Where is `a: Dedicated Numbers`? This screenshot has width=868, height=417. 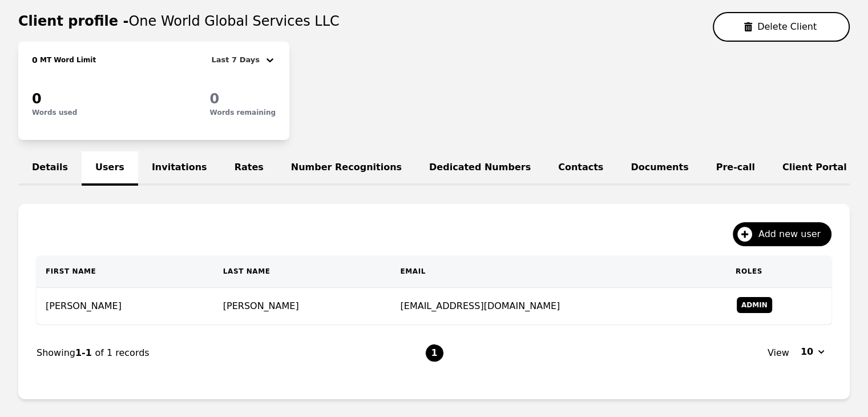
a: Dedicated Numbers is located at coordinates (480, 168).